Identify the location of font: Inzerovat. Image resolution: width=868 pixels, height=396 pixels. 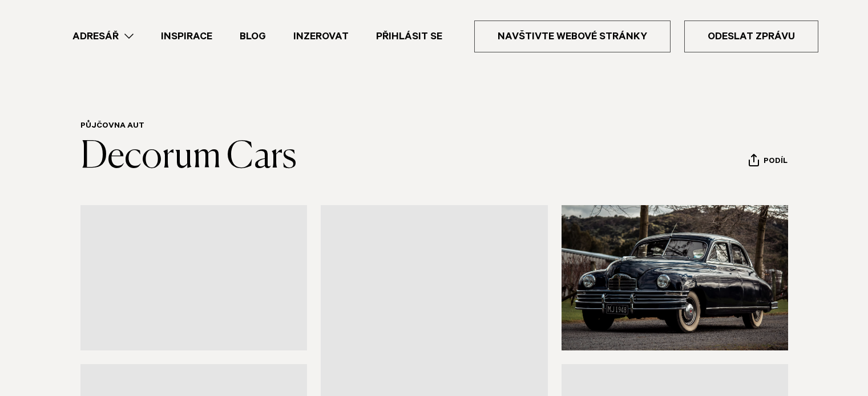
(321, 38).